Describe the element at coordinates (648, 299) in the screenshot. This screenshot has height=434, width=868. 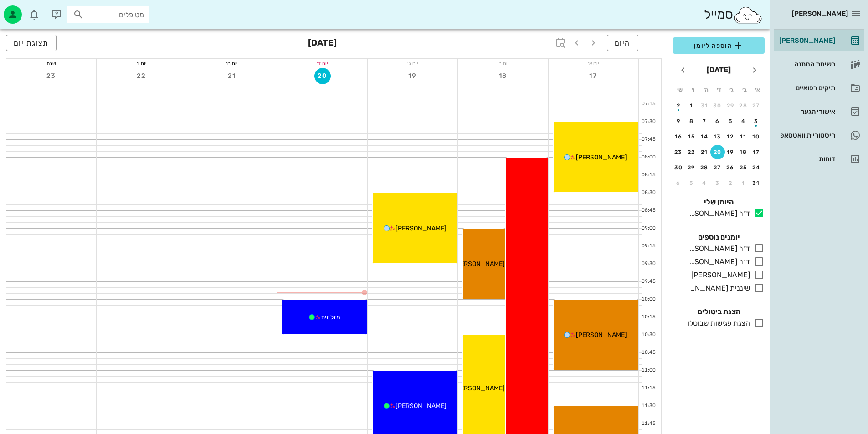
I see `div: 10:00` at that location.